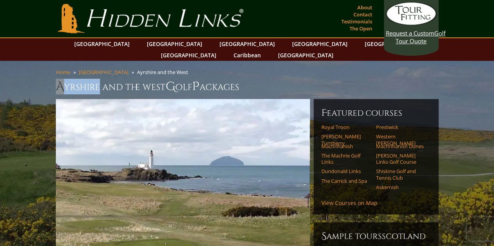 Image resolution: width=494 pixels, height=246 pixels. What do you see at coordinates (346, 181) in the screenshot?
I see `a: The Carrick and Spa` at bounding box center [346, 181].